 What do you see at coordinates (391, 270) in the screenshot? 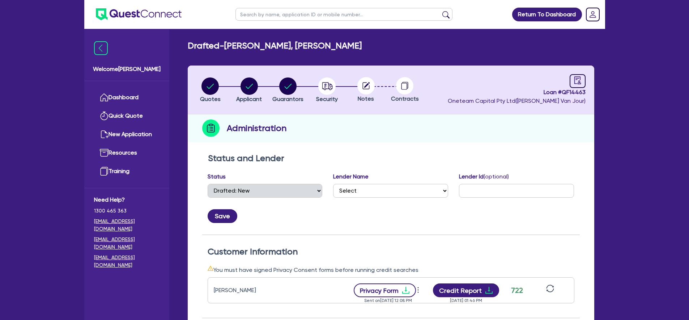
I see `div: You must have signed Privacy Consent forms before running credit searches` at bounding box center [391, 270].